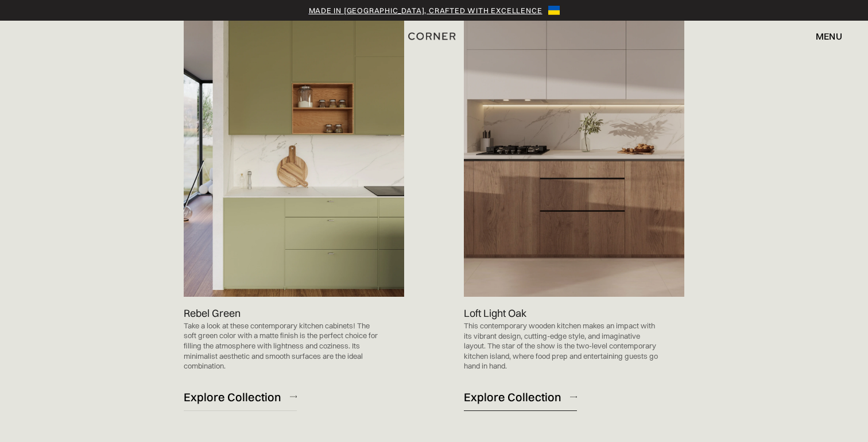  What do you see at coordinates (562, 346) in the screenshot?
I see `p: This contemporary wooden kitchen makes an impact with its vibrant design, cutting-edge style, and...` at bounding box center [562, 346].